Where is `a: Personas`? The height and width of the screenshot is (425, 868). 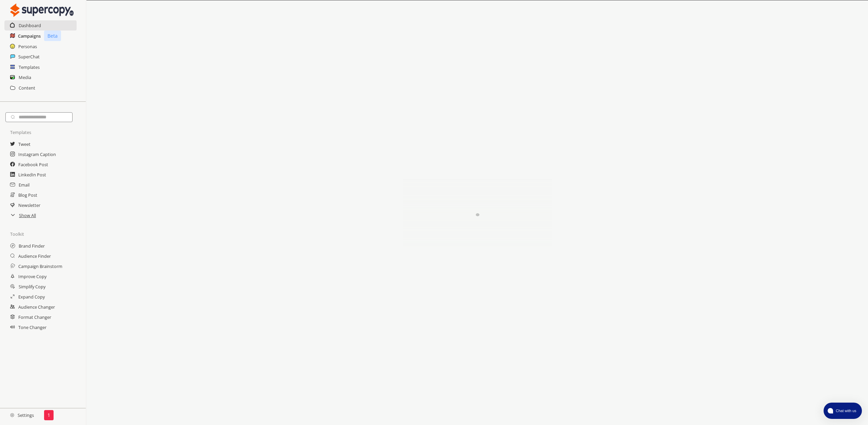
a: Personas is located at coordinates (27, 46).